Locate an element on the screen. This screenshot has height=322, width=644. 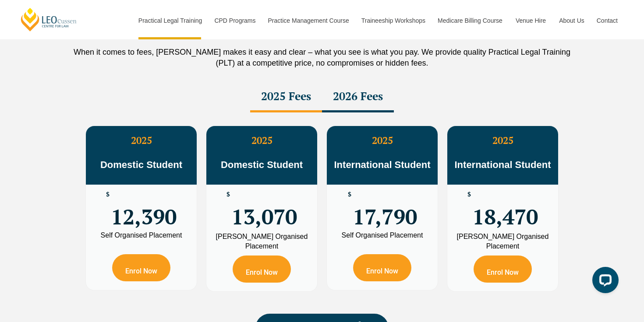
div: 2025 Fees is located at coordinates (286, 97).